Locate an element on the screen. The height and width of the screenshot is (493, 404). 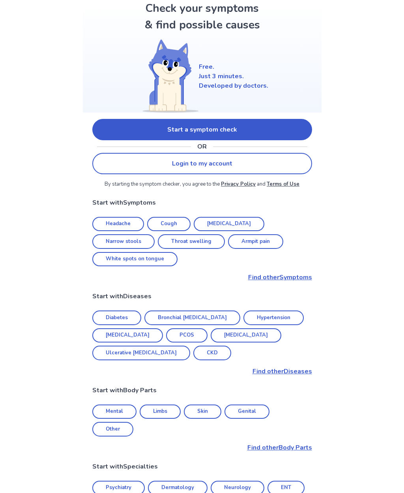
a: White spots on tongue is located at coordinates (135, 259).